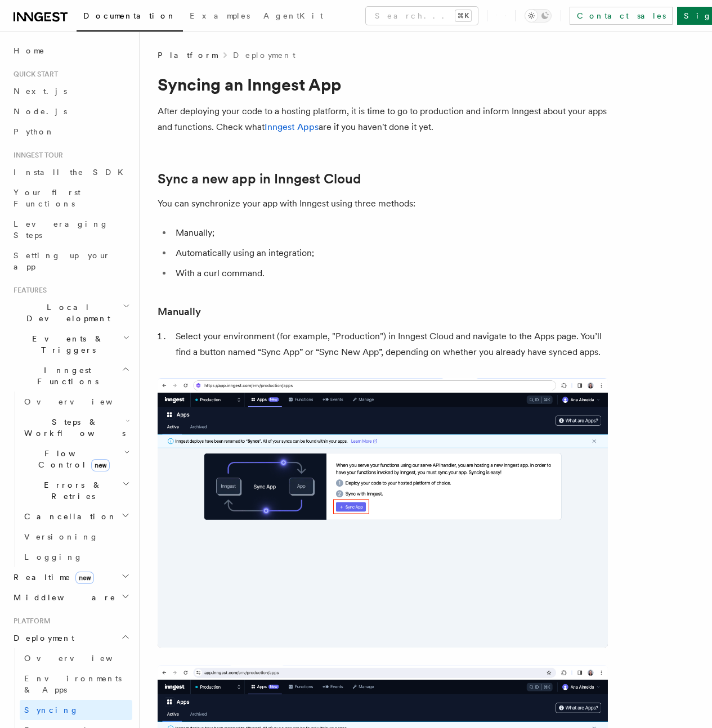 The width and height of the screenshot is (712, 728). I want to click on span: Deployment, so click(42, 638).